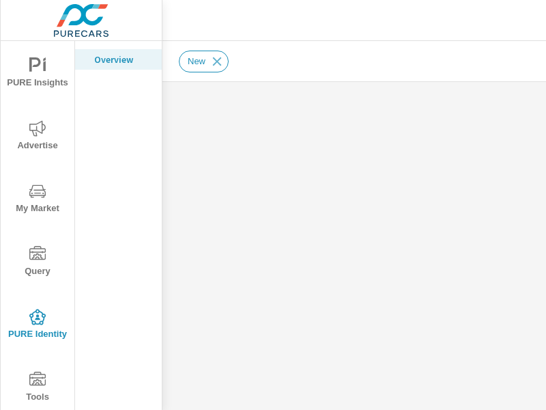 This screenshot has width=546, height=410. What do you see at coordinates (38, 388) in the screenshot?
I see `span: Tools` at bounding box center [38, 388].